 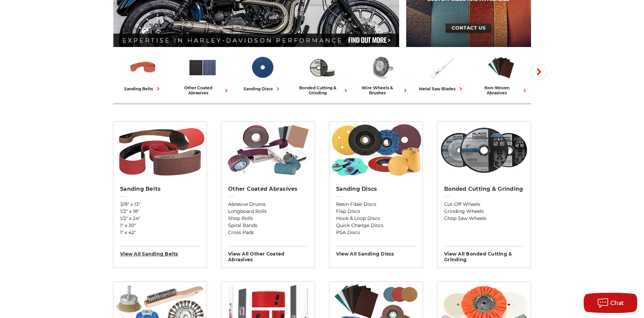 I want to click on div: other coated abrasives, so click(x=202, y=90).